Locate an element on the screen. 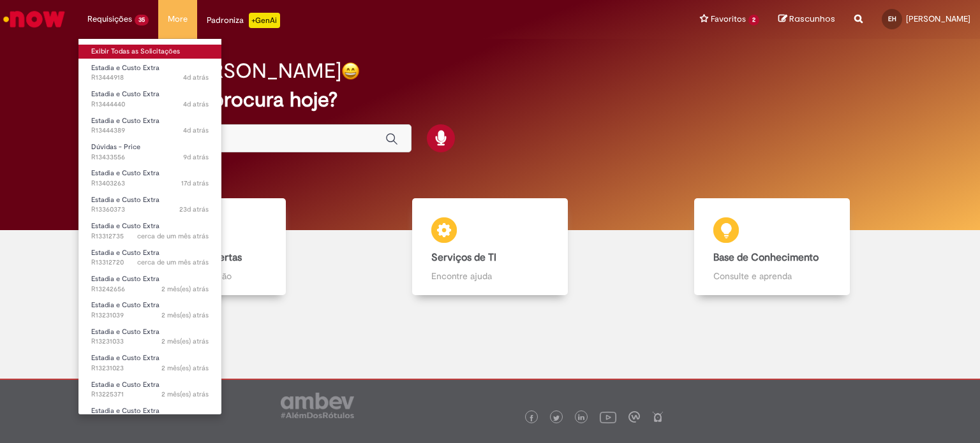 The height and width of the screenshot is (443, 980). a: Aberto R13444440 : Estadia e Custo Extra is located at coordinates (150, 99).